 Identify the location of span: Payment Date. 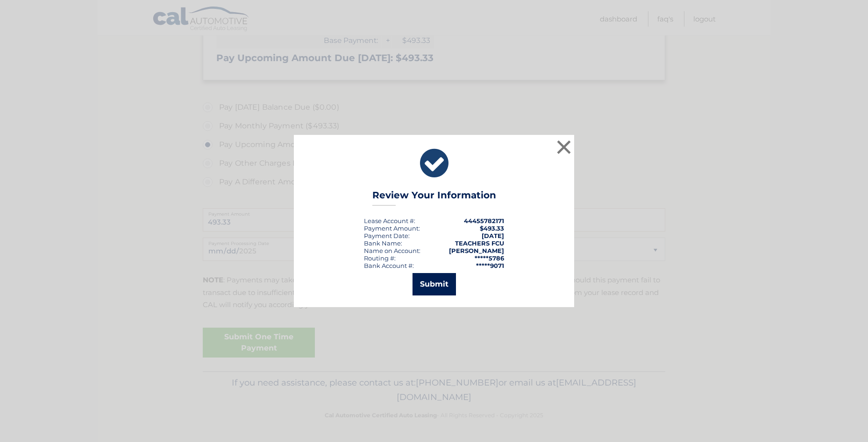
(386, 235).